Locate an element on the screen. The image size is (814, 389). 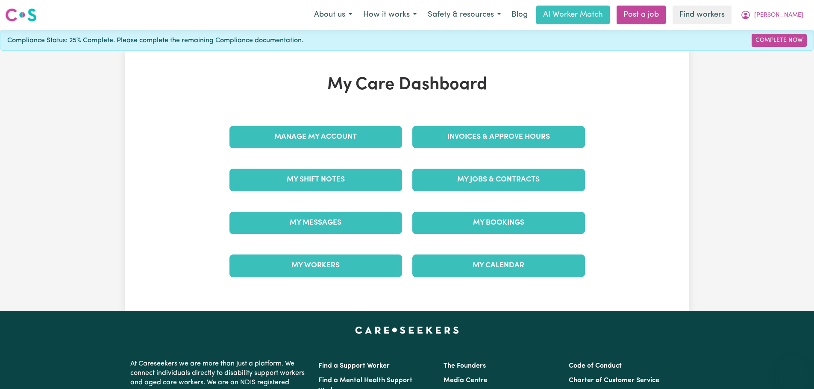
button: My Account is located at coordinates (772, 15).